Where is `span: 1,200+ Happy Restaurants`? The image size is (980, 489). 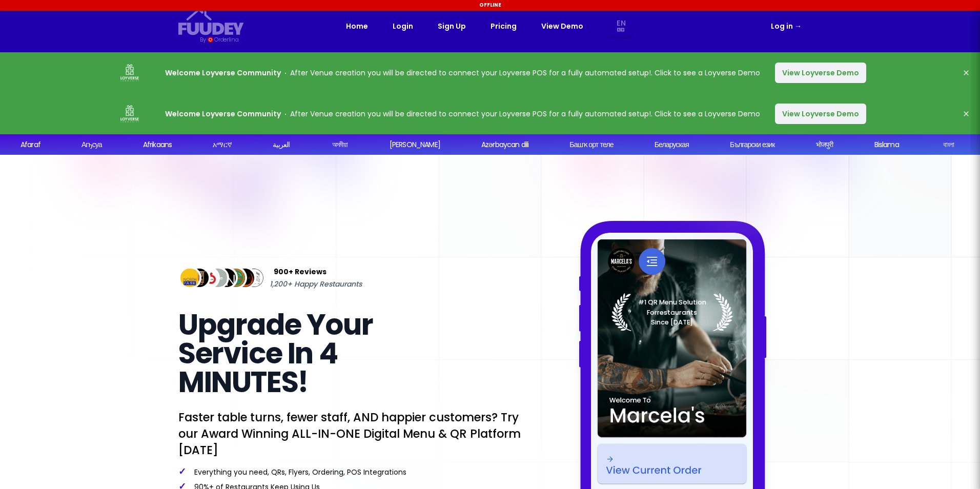 span: 1,200+ Happy Restaurants is located at coordinates (316, 284).